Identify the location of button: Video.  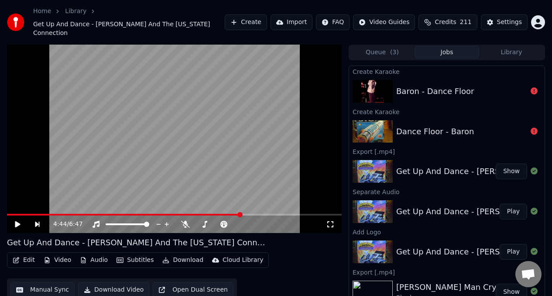
(57, 260).